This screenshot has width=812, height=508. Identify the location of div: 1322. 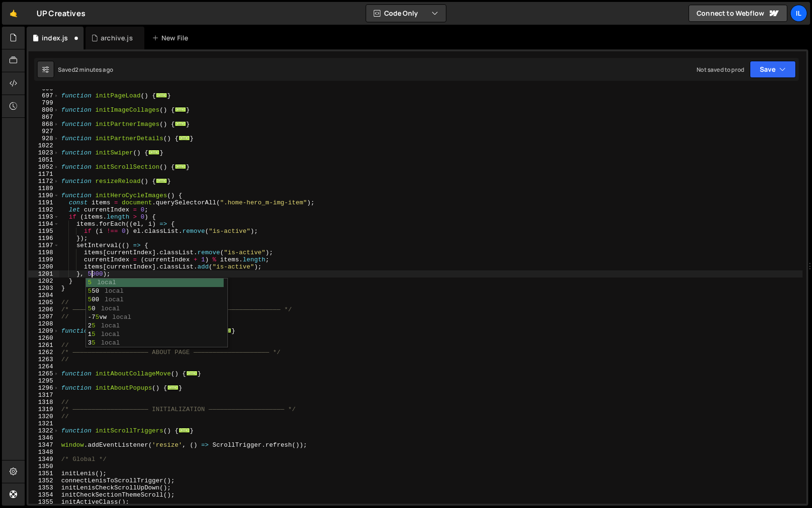
(44, 431).